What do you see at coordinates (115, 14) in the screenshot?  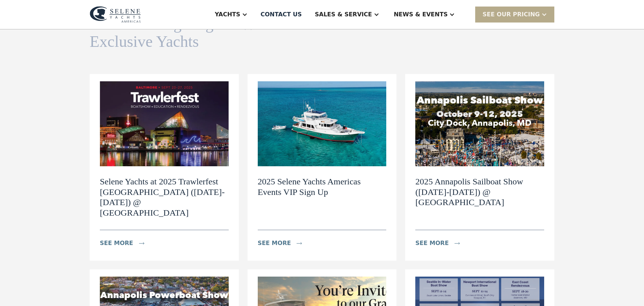 I see `img: logo` at bounding box center [115, 14].